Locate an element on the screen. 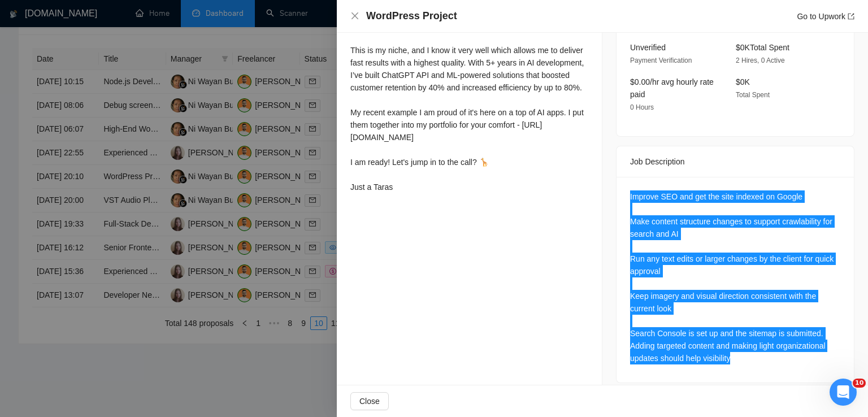 The width and height of the screenshot is (868, 417). span: $0.00/hr avg hourly rate paid is located at coordinates (672, 88).